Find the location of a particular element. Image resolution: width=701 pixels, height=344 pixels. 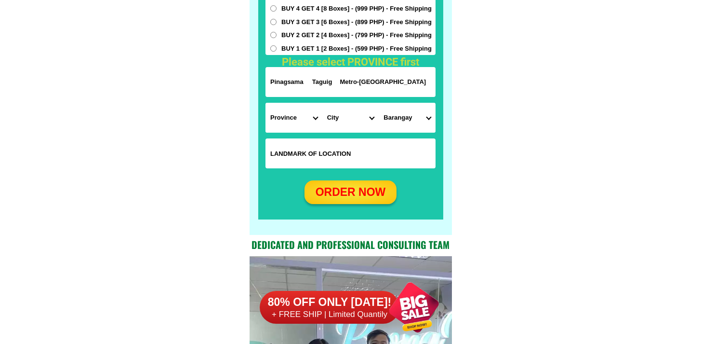

input: BUY 1 GET 1 [2 Boxes] - (599 PHP) - Free Shipping is located at coordinates (273, 48).